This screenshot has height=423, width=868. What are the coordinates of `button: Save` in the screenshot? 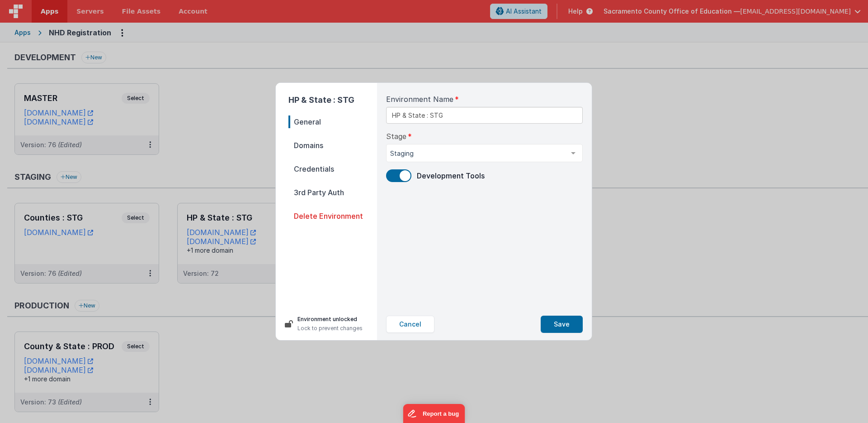 It's located at (562, 324).